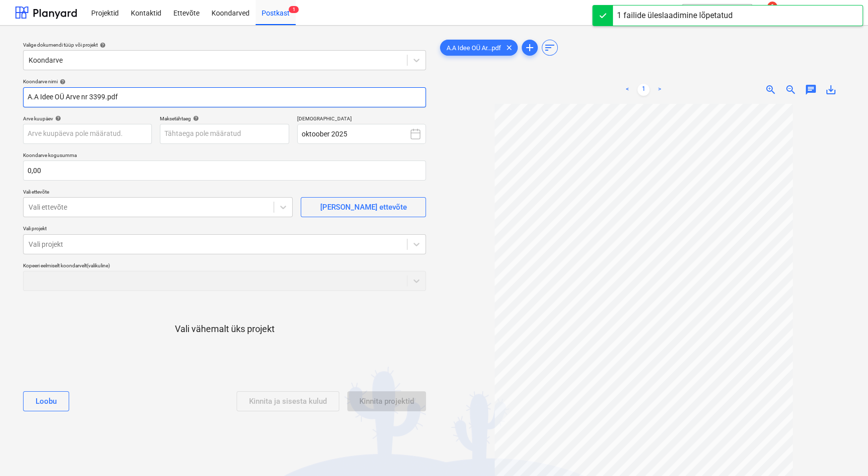 The image size is (868, 476). I want to click on a: Next page, so click(660, 90).